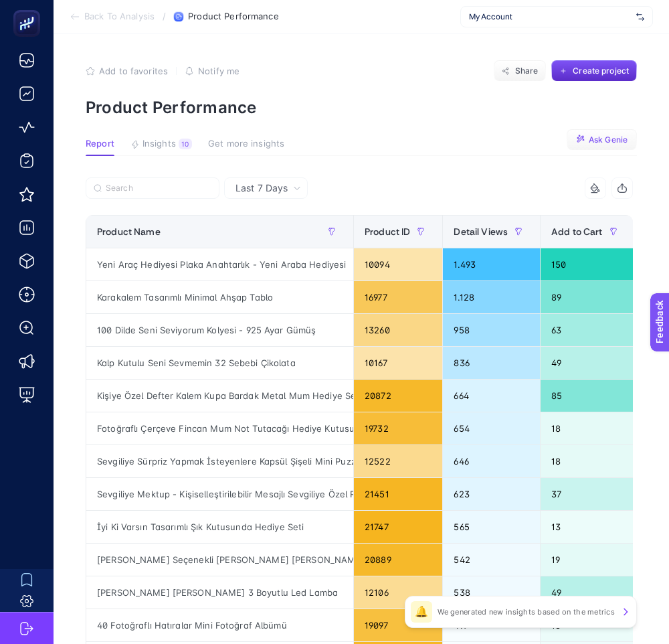 Image resolution: width=669 pixels, height=644 pixels. I want to click on input: Search, so click(159, 188).